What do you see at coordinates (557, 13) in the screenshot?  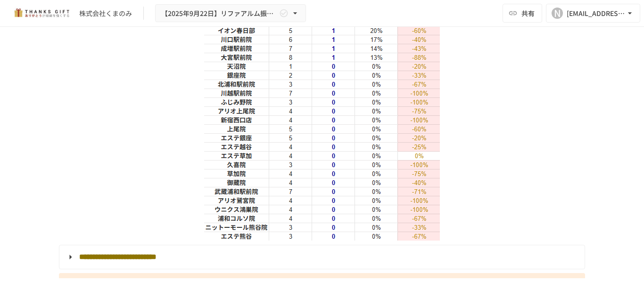 I see `div: N` at bounding box center [557, 13].